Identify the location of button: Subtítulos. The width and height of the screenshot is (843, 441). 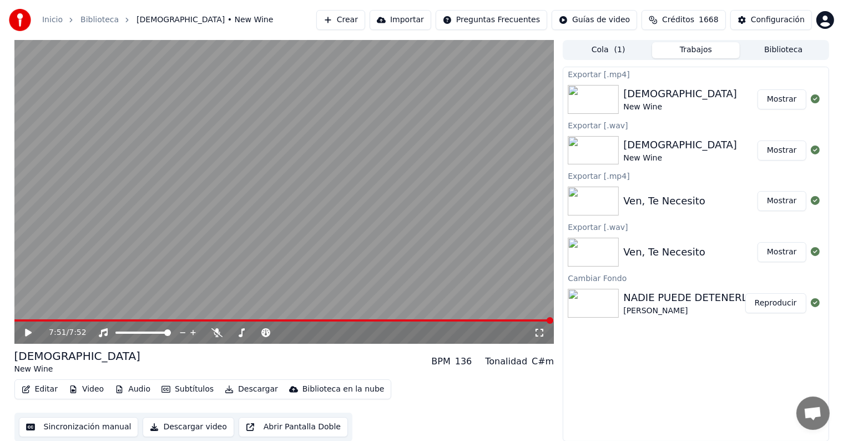
(188, 389).